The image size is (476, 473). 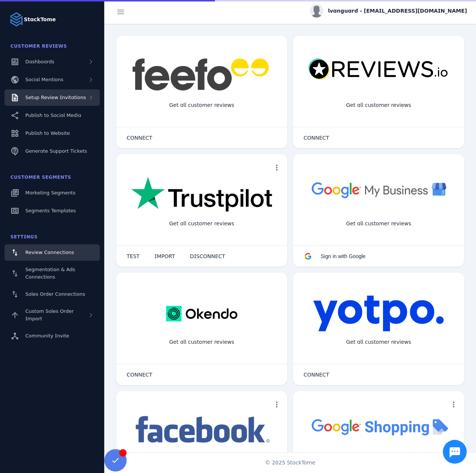 What do you see at coordinates (52, 115) in the screenshot?
I see `a: Publish to Social Media` at bounding box center [52, 115].